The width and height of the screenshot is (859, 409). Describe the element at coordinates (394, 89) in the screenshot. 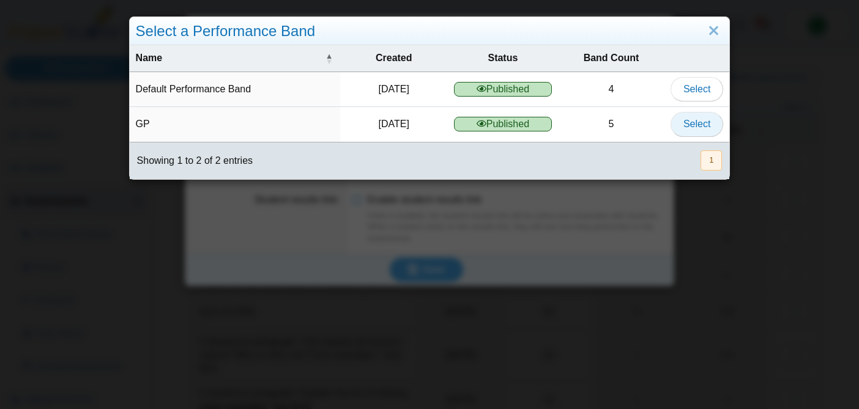

I see `time: Oct 12, 2023 at 7:04 PM` at that location.